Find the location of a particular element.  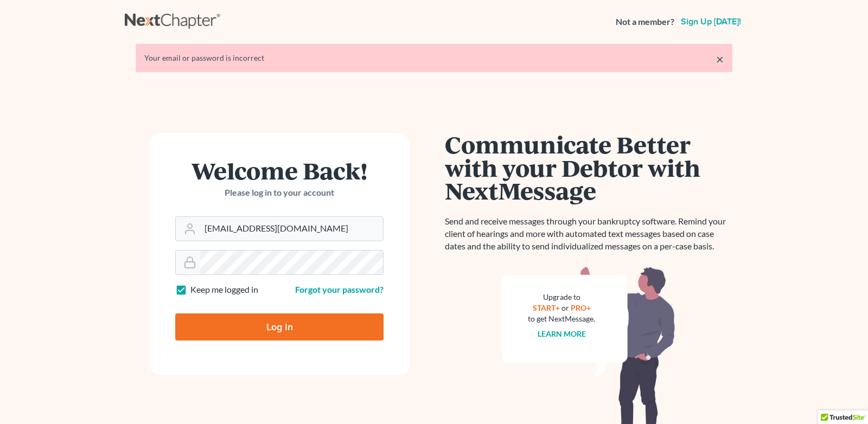

span: or is located at coordinates (565, 308).